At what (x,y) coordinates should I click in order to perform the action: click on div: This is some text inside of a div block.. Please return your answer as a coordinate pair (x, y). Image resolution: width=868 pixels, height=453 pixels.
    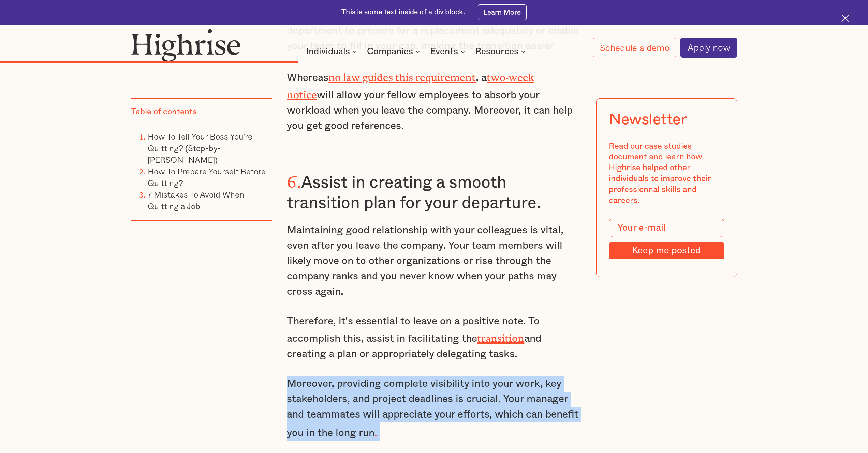
    Looking at the image, I should click on (403, 12).